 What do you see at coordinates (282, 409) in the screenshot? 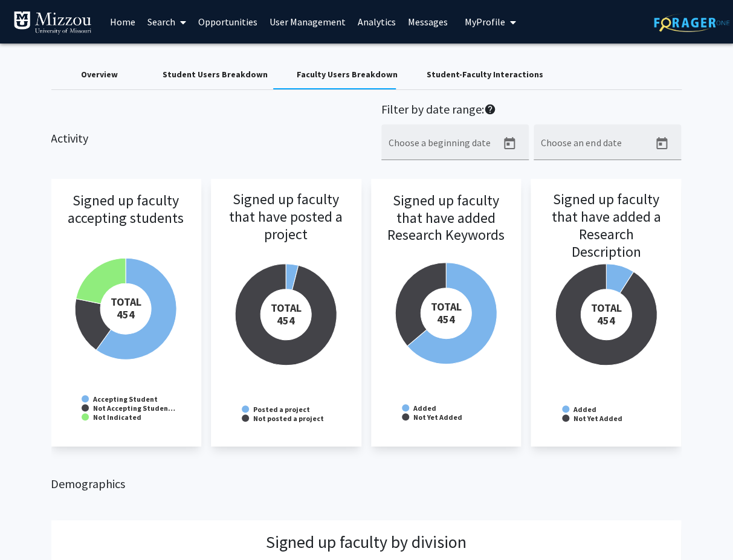
I see `text: Posted a project` at bounding box center [282, 409].